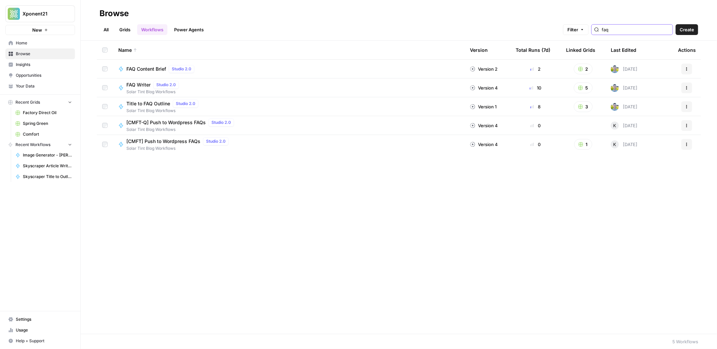 This screenshot has height=349, width=717. What do you see at coordinates (14, 14) in the screenshot?
I see `img: Xponent21 Logo` at bounding box center [14, 14].